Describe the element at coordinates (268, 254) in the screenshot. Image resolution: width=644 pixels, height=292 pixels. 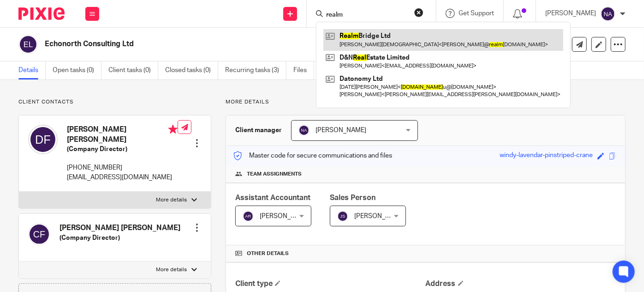
I see `span: Other details` at that location.